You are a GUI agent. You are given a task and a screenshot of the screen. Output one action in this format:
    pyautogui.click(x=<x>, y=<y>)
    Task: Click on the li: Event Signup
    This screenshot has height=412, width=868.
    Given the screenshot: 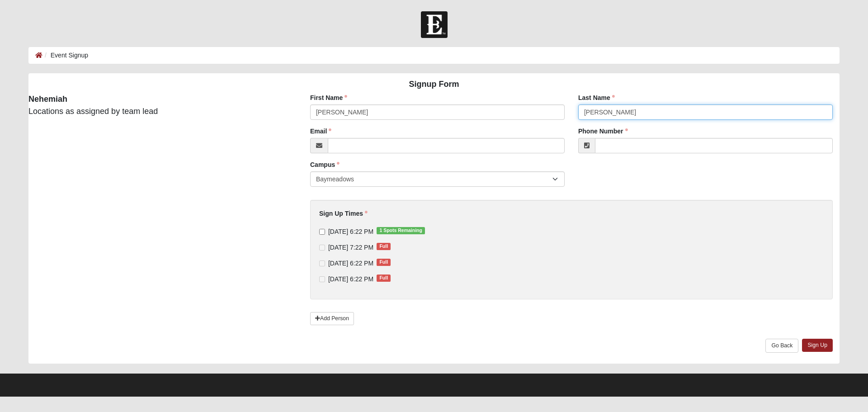 What is the action you would take?
    pyautogui.click(x=65, y=55)
    